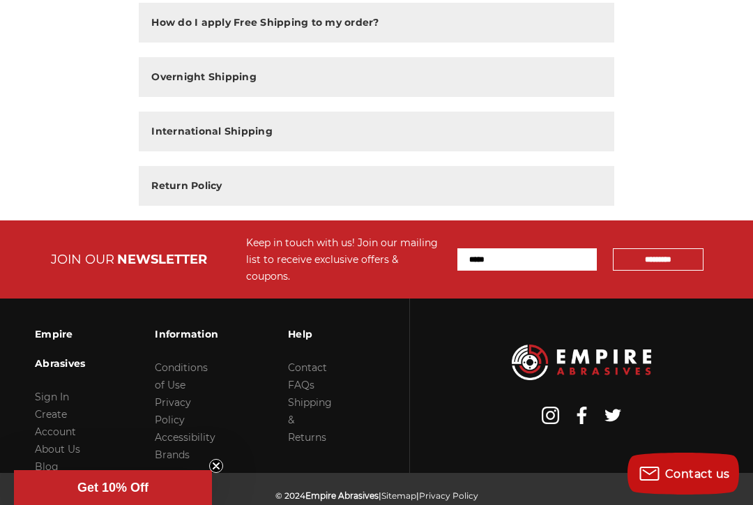  Describe the element at coordinates (265, 22) in the screenshot. I see `h2: How do I apply Free Shipping to my order?` at that location.